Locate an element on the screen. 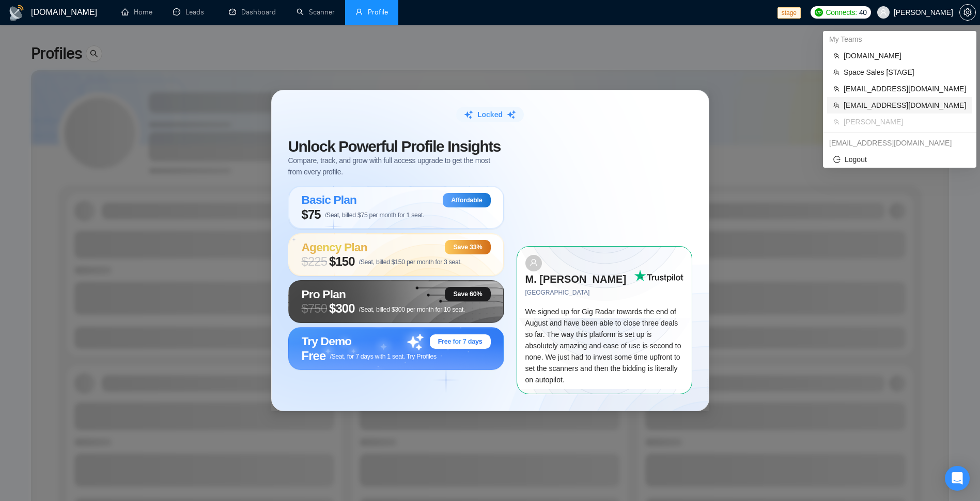 This screenshot has width=980, height=501. span: Powerful Profile is located at coordinates (391, 146).